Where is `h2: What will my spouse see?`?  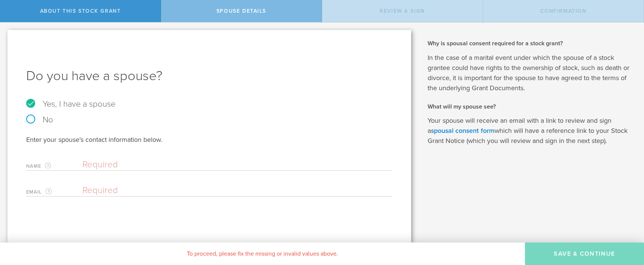
h2: What will my spouse see? is located at coordinates (530, 106).